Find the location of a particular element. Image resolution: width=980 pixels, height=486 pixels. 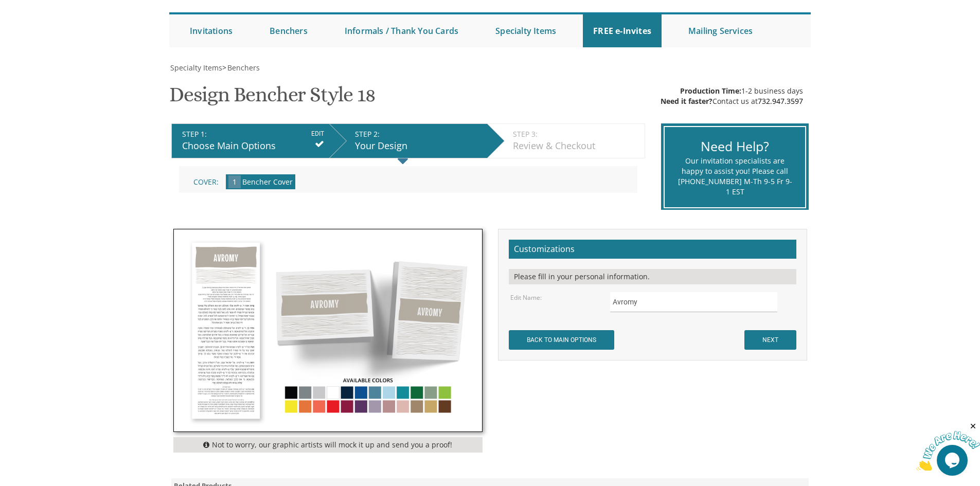

label: Edit Name: is located at coordinates (526, 297).